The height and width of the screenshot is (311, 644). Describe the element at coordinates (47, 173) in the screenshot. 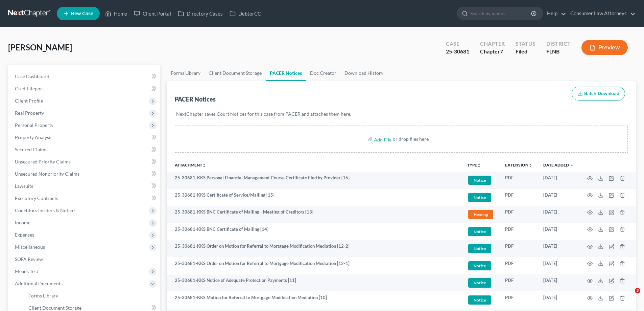

I see `span: Unsecured Nonpriority Claims` at that location.